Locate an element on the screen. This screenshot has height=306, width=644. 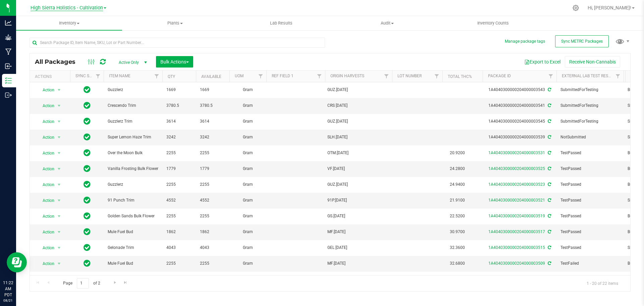
div: 1A4040300000204000003543 is located at coordinates (519, 89).